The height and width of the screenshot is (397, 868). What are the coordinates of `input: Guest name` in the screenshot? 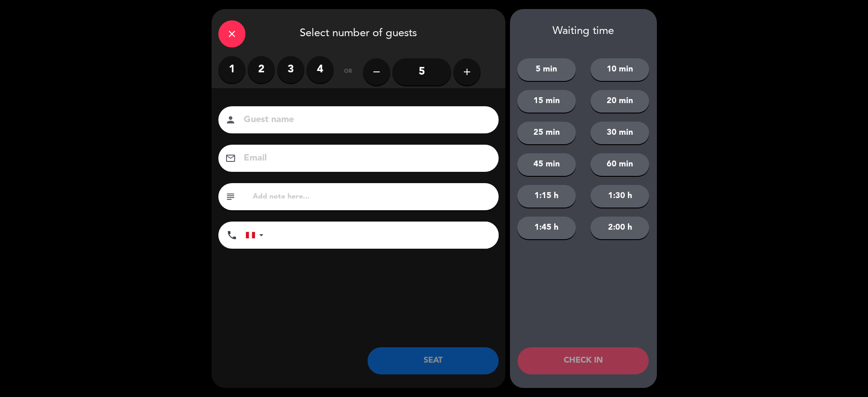 It's located at (365, 120).